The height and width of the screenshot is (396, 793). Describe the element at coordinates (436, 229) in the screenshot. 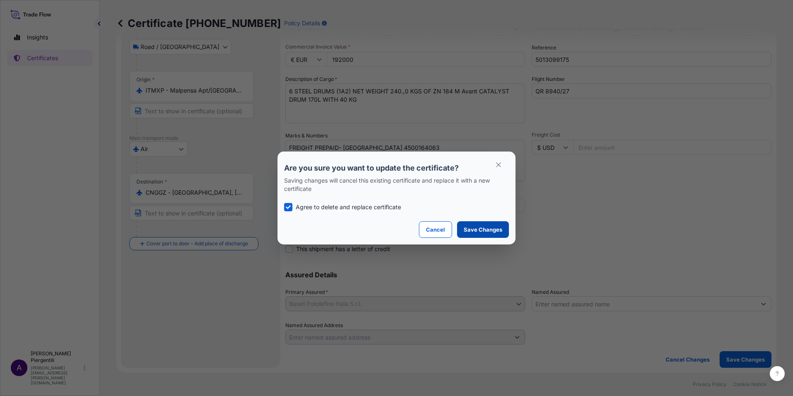

I see `button: Cancel` at that location.